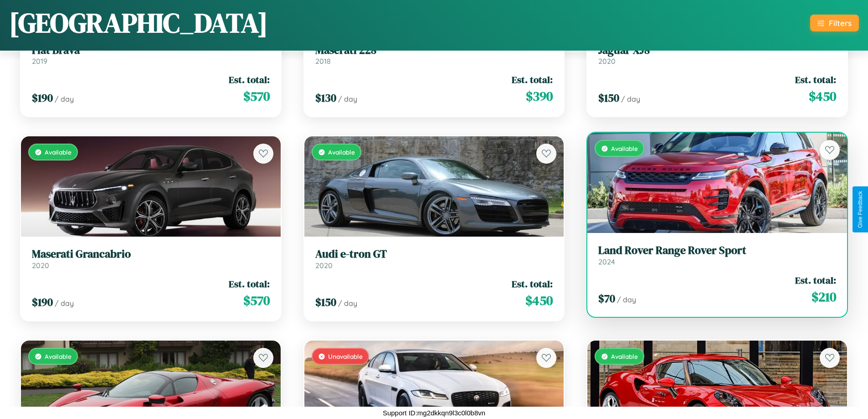 Image resolution: width=868 pixels, height=419 pixels. Describe the element at coordinates (717, 255) in the screenshot. I see `a: Land Rover Range Rover Sport2024` at that location.